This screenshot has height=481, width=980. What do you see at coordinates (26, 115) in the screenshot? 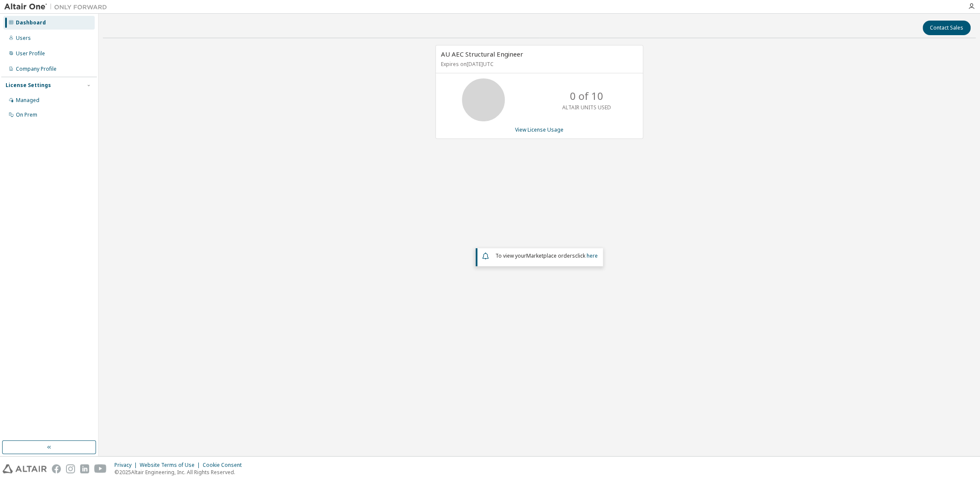
I see `div: On Prem` at bounding box center [26, 115].